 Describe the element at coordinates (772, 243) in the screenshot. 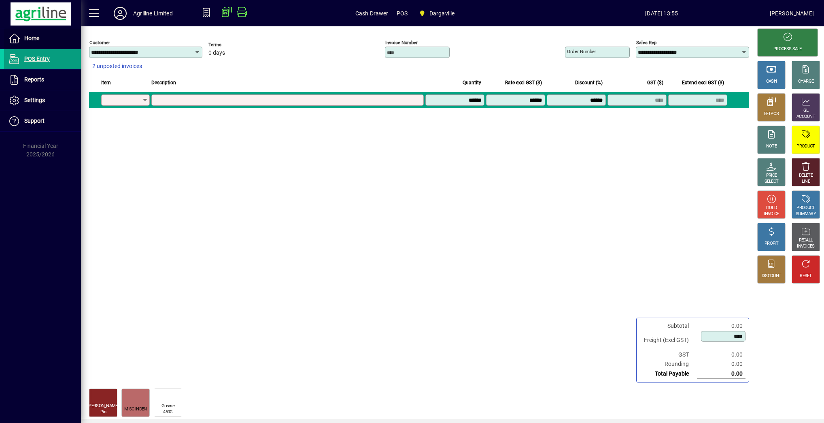

I see `div: PROFIT` at that location.